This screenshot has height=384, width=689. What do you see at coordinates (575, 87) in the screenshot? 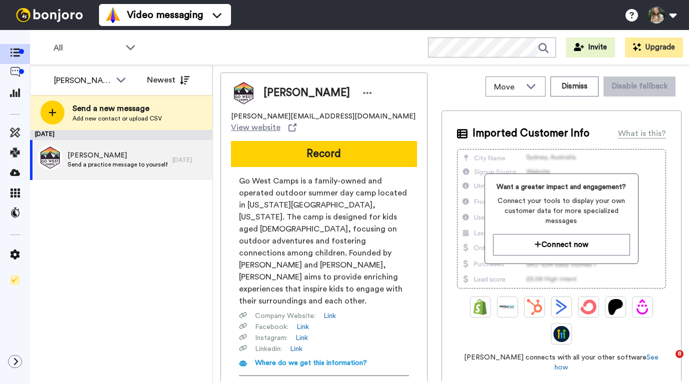
I see `button: Dismiss` at bounding box center [575, 87].